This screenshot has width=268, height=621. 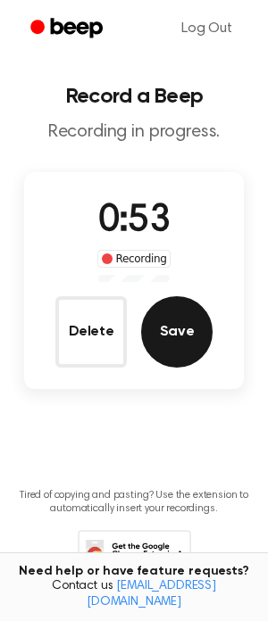 I want to click on span: 0:53, so click(x=134, y=221).